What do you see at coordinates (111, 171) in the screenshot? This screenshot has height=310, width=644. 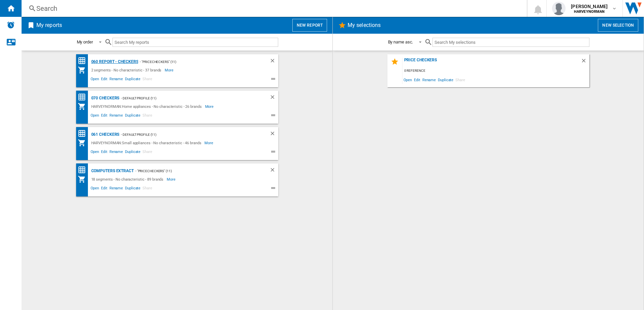 I see `div: Computers extract` at bounding box center [111, 171].